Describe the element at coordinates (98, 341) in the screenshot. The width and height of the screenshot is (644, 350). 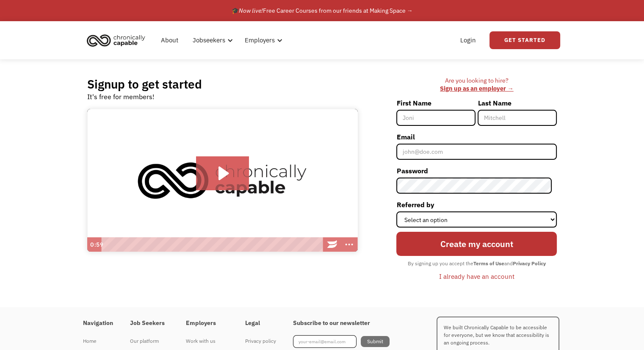
I see `div: Home` at that location.